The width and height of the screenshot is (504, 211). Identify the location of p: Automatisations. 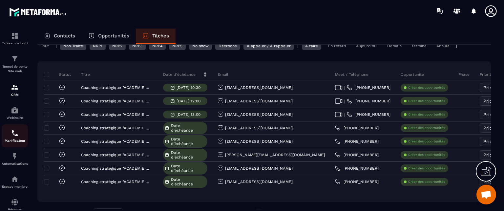
(15, 163).